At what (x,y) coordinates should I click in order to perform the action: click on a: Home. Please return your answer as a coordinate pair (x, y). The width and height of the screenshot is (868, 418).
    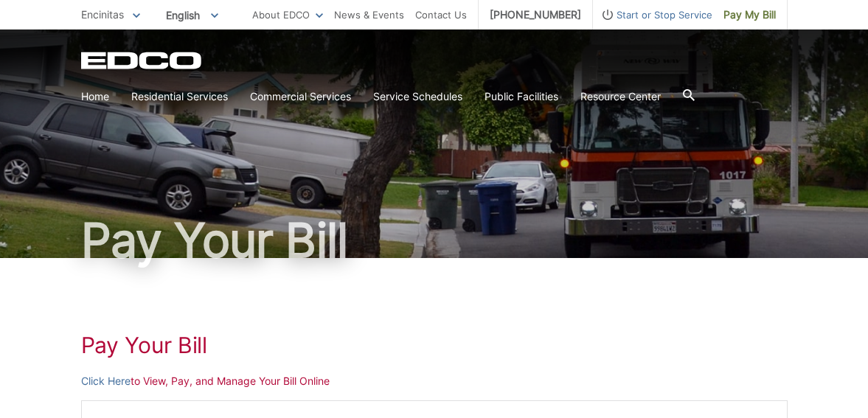
    Looking at the image, I should click on (95, 97).